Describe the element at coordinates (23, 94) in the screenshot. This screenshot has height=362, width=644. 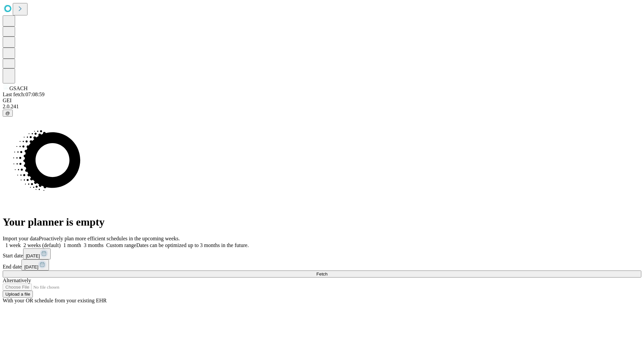
I see `span: Last fetch: 07:08:59` at that location.